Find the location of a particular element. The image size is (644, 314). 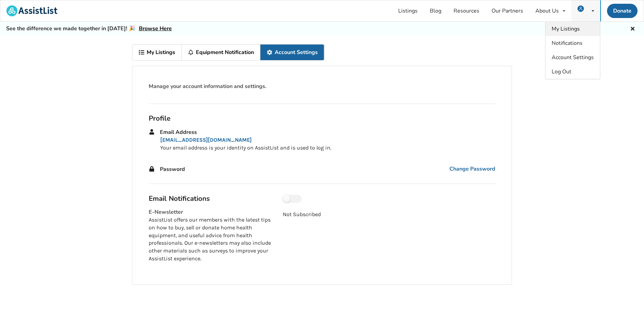

div: Email Notifications is located at coordinates (210, 198).